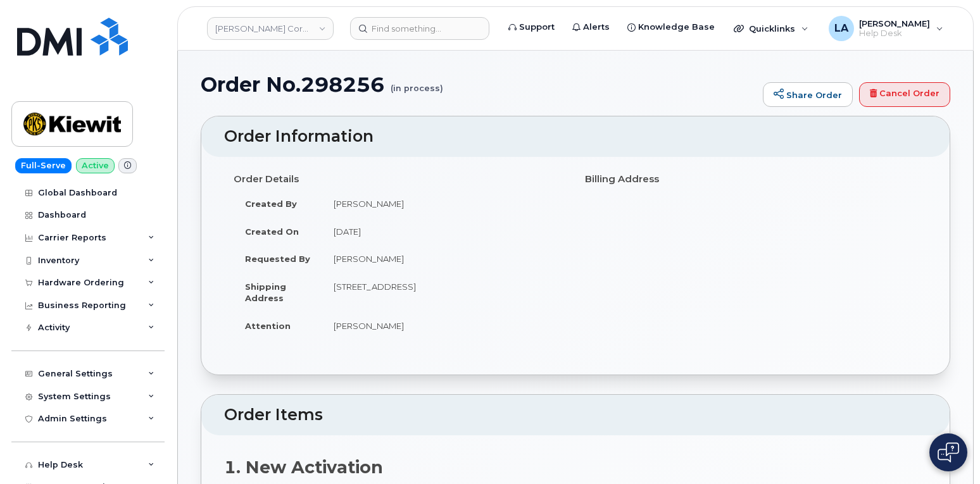 This screenshot has height=484, width=980. What do you see at coordinates (304, 467) in the screenshot?
I see `strong: 1. New Activation` at bounding box center [304, 467].